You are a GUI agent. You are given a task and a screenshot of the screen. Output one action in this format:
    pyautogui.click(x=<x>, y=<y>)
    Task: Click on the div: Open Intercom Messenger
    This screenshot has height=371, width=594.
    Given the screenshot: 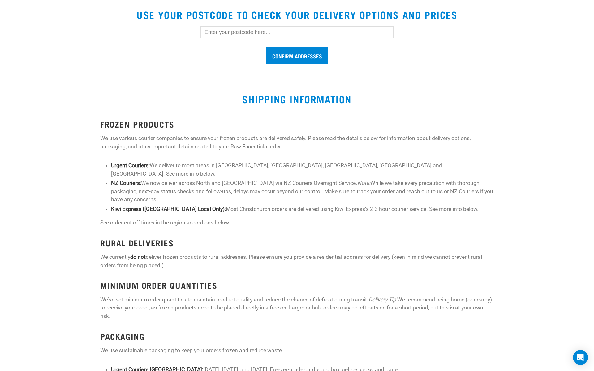 What is the action you would take?
    pyautogui.click(x=580, y=358)
    